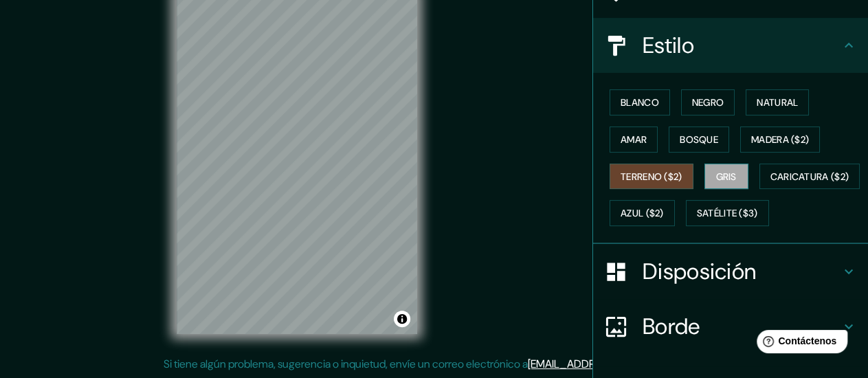 The height and width of the screenshot is (378, 868). Describe the element at coordinates (778, 102) in the screenshot. I see `button: Natural` at that location.